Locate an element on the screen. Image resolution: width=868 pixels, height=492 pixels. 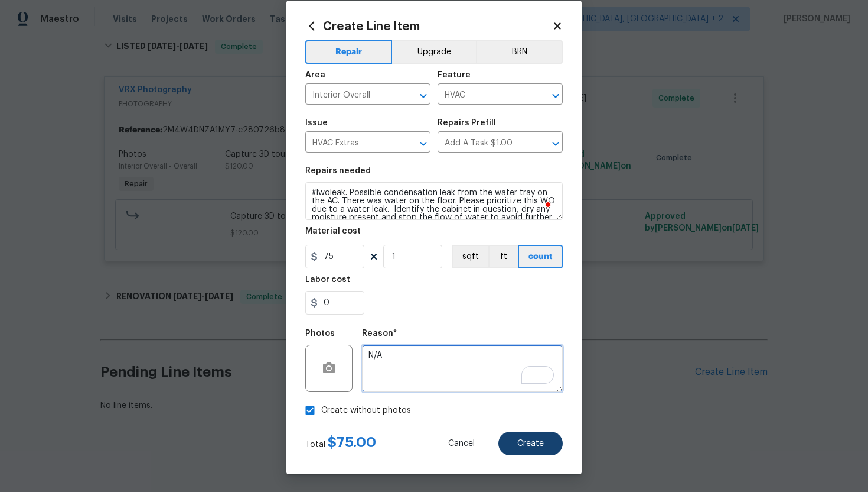
button: count is located at coordinates (541, 256).